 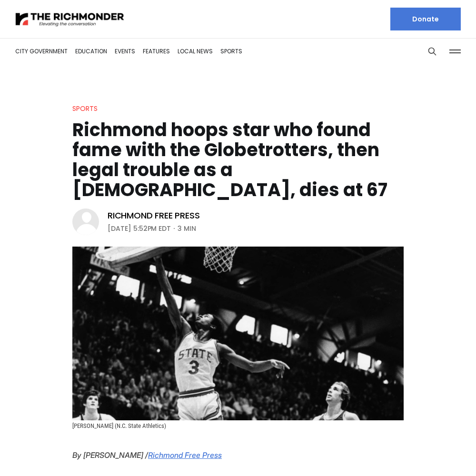 I want to click on a: City Government, so click(x=42, y=51).